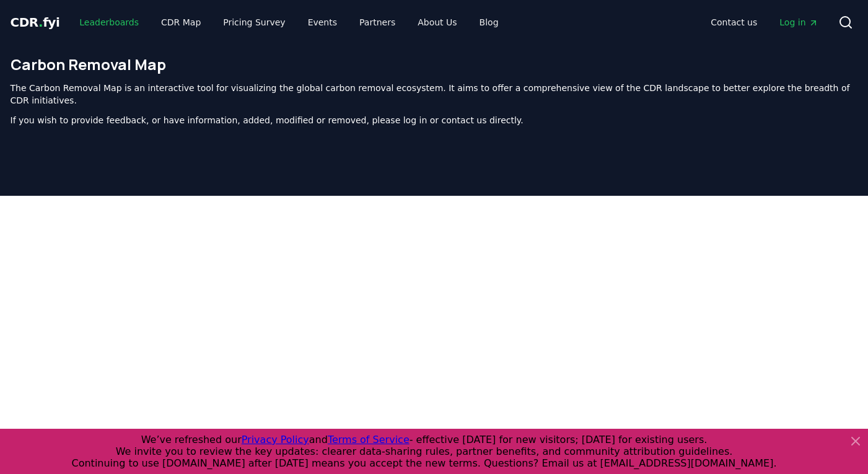 This screenshot has height=474, width=868. Describe the element at coordinates (322, 22) in the screenshot. I see `a: Events` at that location.